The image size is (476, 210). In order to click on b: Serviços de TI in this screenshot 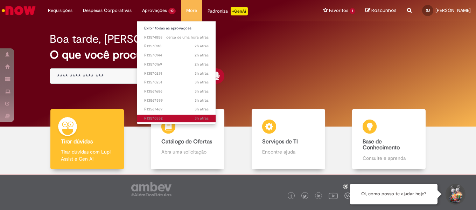, I will do `click(280, 141)`.